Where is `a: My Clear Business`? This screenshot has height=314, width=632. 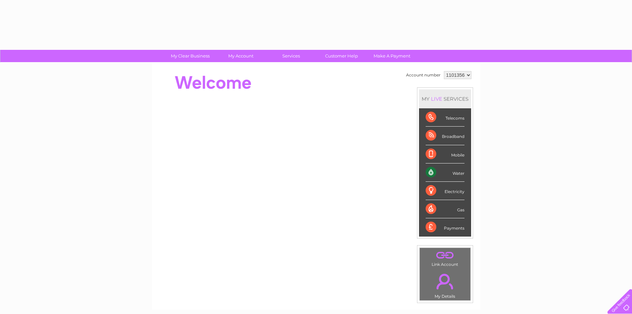 a: My Clear Business is located at coordinates (190, 56).